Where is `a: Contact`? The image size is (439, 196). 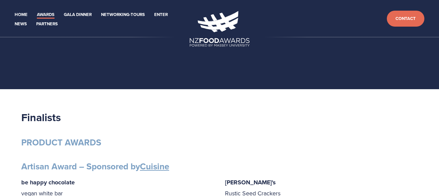 a: Contact is located at coordinates (405, 19).